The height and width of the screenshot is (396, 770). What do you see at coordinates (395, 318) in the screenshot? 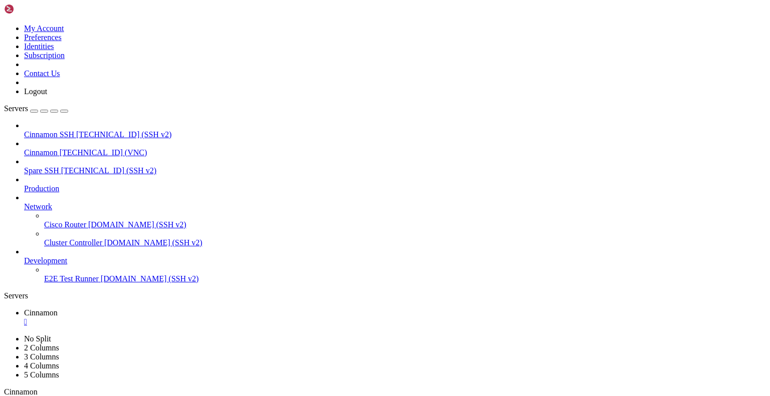
I see `a: Cinnamon` at bounding box center [395, 318].